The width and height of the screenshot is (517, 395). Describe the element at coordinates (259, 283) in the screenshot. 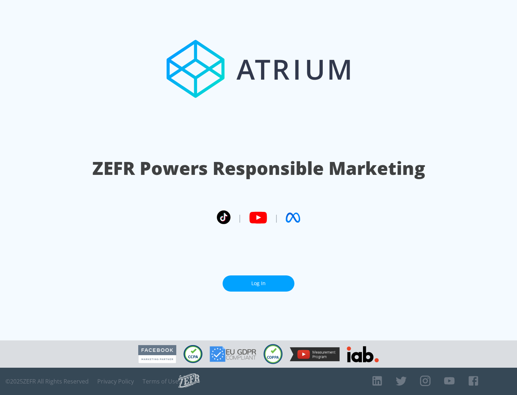

I see `a: Log In` at that location.